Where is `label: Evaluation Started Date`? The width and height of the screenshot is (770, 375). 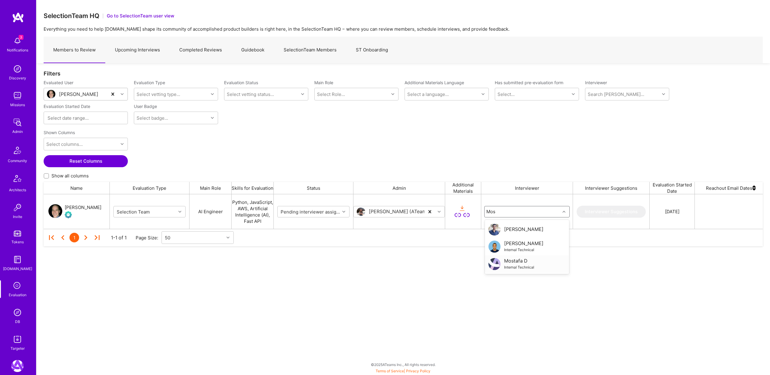
label: Evaluation Started Date is located at coordinates (86, 106).